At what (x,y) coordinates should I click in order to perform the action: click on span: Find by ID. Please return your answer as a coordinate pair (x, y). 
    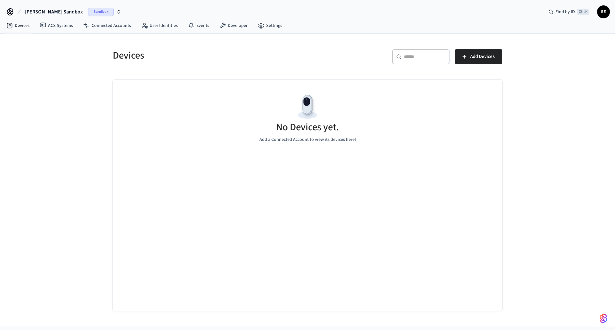
    Looking at the image, I should click on (565, 12).